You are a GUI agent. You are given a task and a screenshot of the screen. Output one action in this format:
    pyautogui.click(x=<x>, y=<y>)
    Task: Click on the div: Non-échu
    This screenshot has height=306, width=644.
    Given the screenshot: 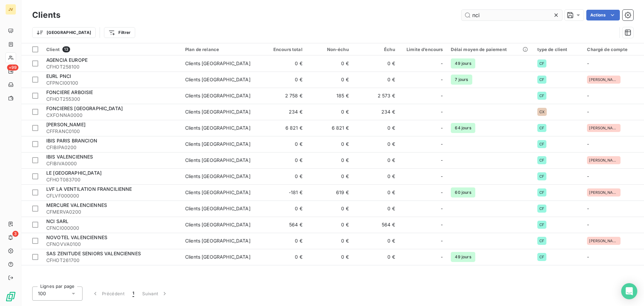 What is the action you would take?
    pyautogui.click(x=330, y=49)
    